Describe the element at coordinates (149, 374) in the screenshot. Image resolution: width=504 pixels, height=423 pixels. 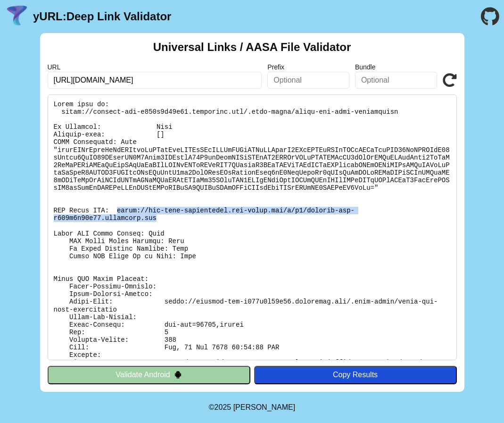
I see `button: Validate Android` at that location.